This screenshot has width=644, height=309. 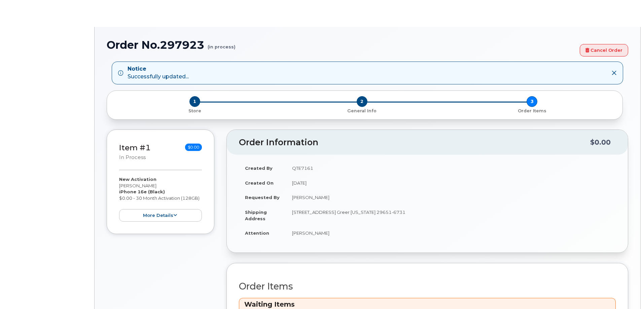 I want to click on strong: New Activation, so click(x=138, y=179).